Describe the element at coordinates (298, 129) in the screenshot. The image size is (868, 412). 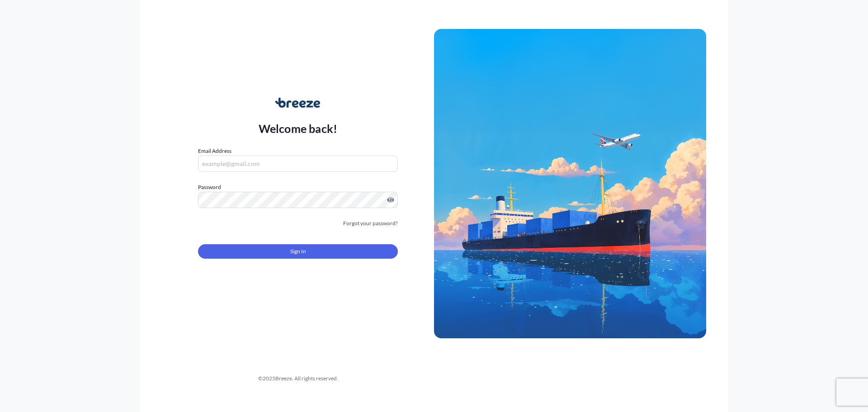
I see `p: Welcome back!` at that location.